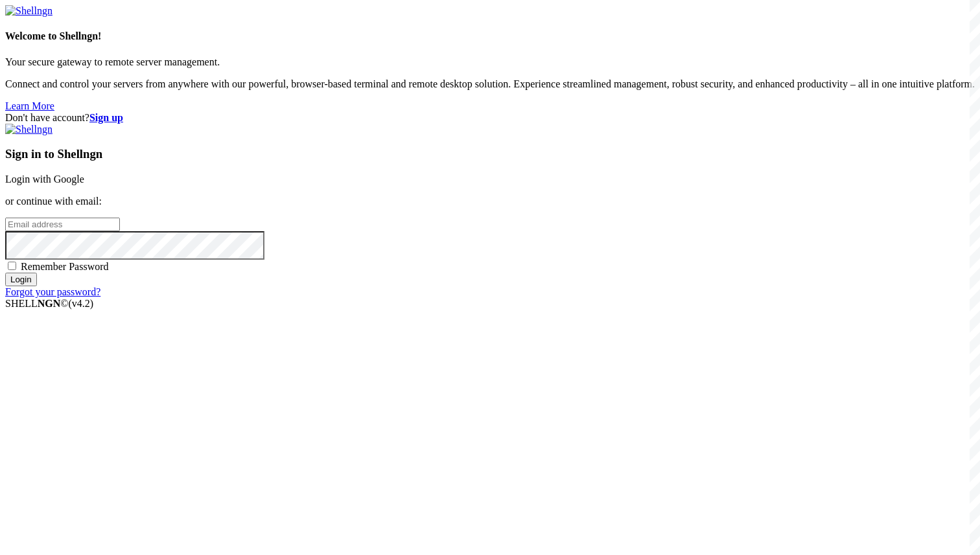 The width and height of the screenshot is (980, 555). Describe the element at coordinates (50, 303) in the screenshot. I see `span: SHELL ©` at that location.